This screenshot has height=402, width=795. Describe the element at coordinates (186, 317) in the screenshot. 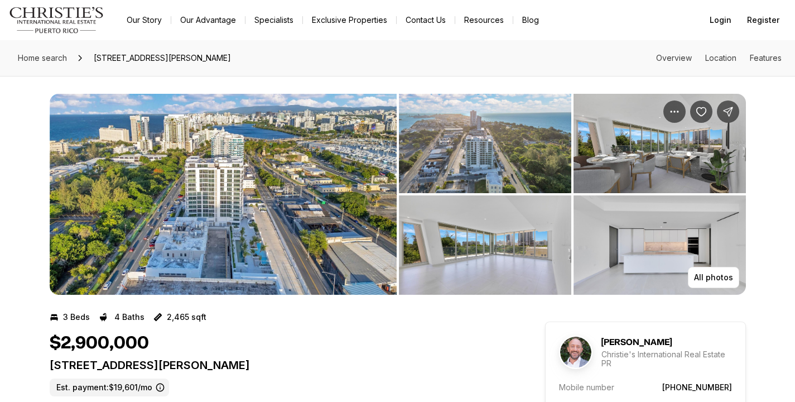

I see `p: 2,465 sqft` at that location.